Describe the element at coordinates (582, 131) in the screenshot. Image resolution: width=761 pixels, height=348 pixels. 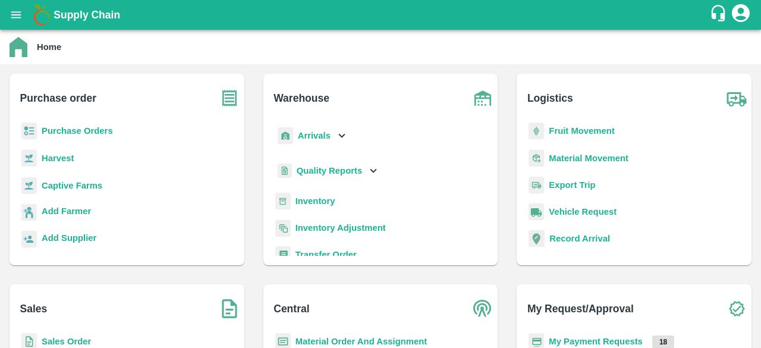
I see `b: Fruit Movement` at that location.